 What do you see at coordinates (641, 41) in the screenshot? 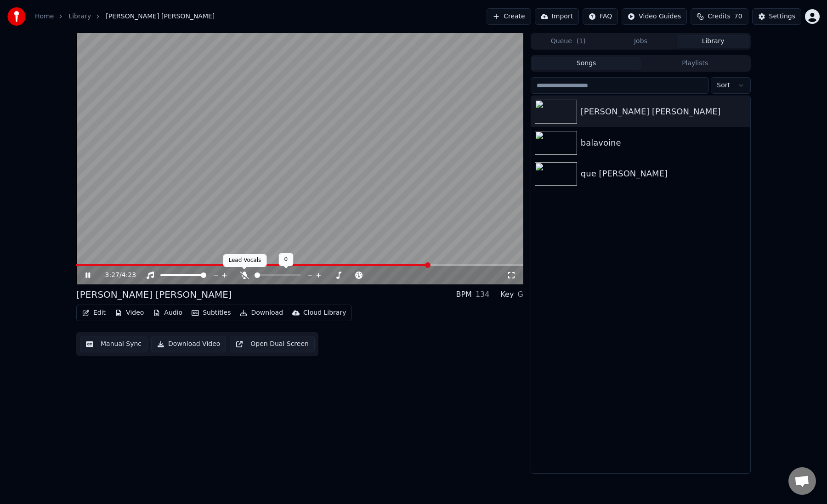
I see `button: Jobs` at bounding box center [641, 41].